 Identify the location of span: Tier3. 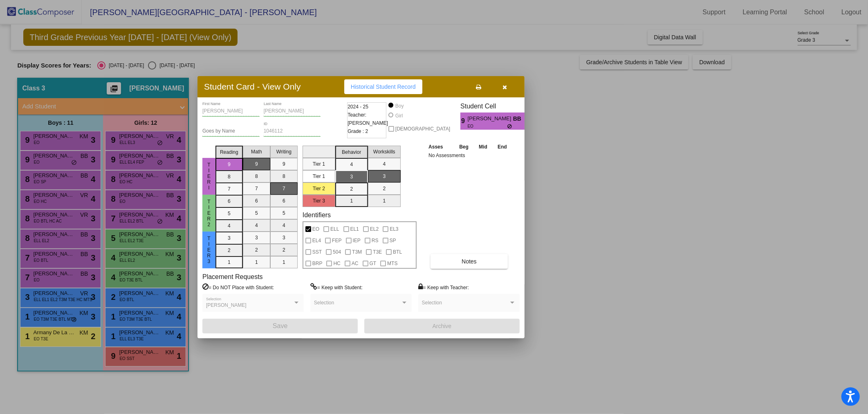
(209, 250).